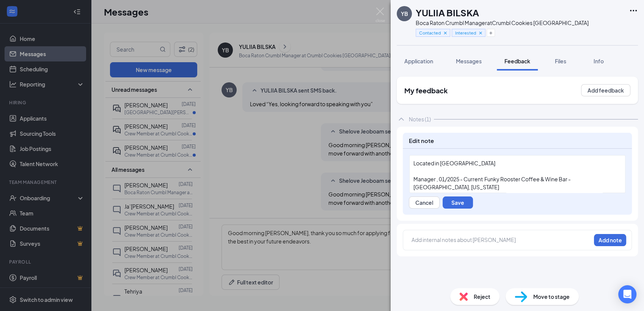 The image size is (644, 311). Describe the element at coordinates (430, 33) in the screenshot. I see `span: Contacted` at that location.